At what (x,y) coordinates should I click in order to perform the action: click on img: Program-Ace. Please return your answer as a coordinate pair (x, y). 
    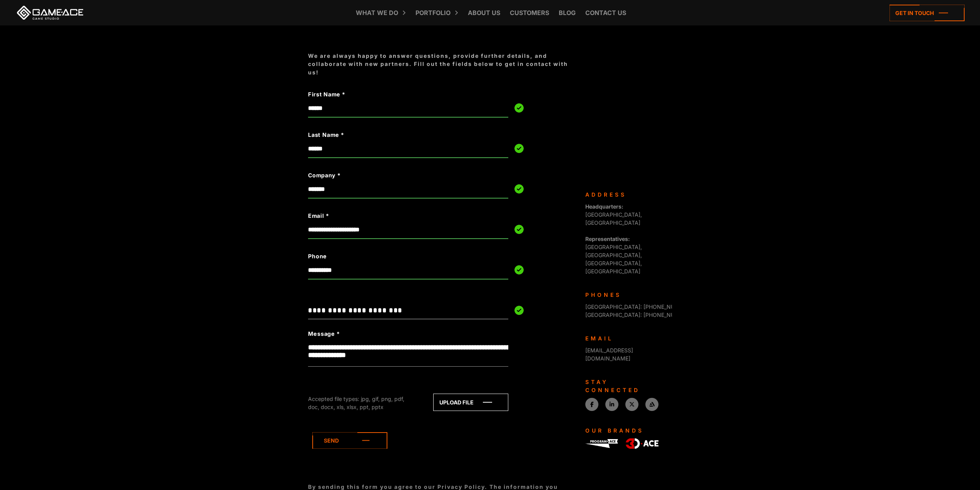
    Looking at the image, I should click on (601, 443).